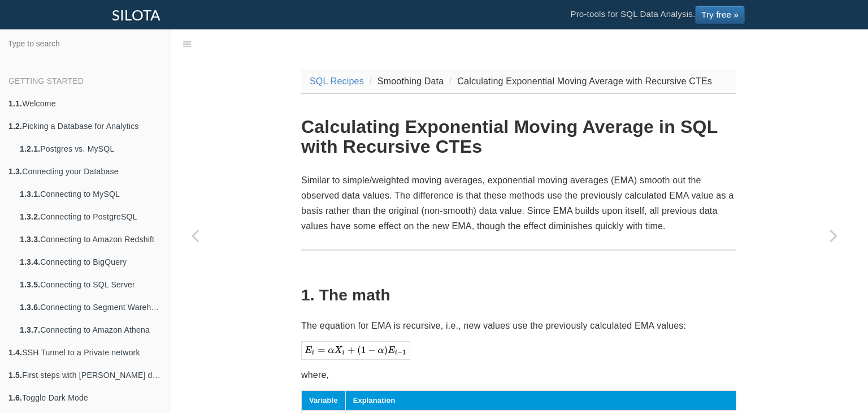 Image resolution: width=868 pixels, height=413 pixels. Describe the element at coordinates (519, 374) in the screenshot. I see `p: where,` at that location.